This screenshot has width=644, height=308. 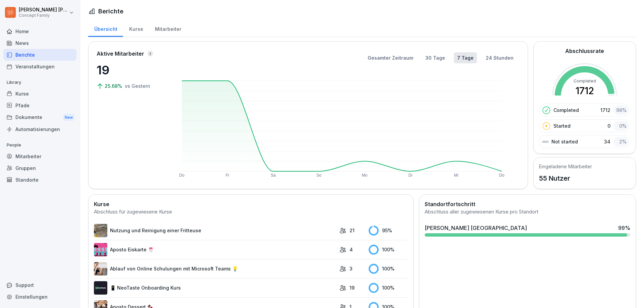 What do you see at coordinates (40, 117) in the screenshot?
I see `div: Dokumente` at bounding box center [40, 117].